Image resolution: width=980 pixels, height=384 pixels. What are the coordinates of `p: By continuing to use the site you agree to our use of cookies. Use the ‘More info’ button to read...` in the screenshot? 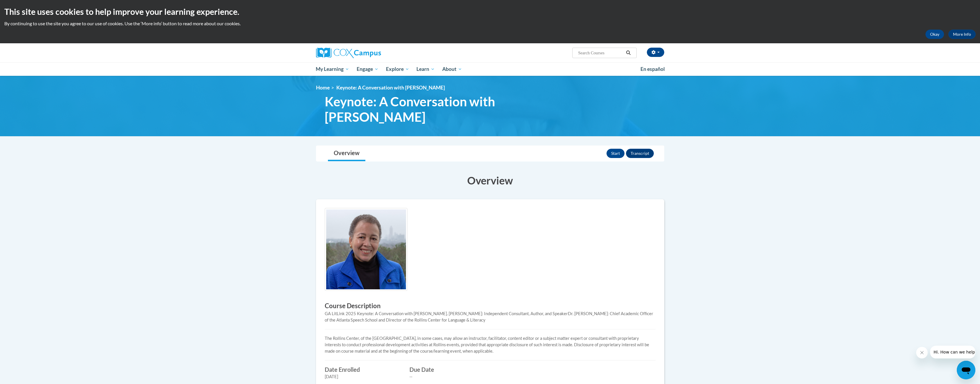 It's located at (490, 23).